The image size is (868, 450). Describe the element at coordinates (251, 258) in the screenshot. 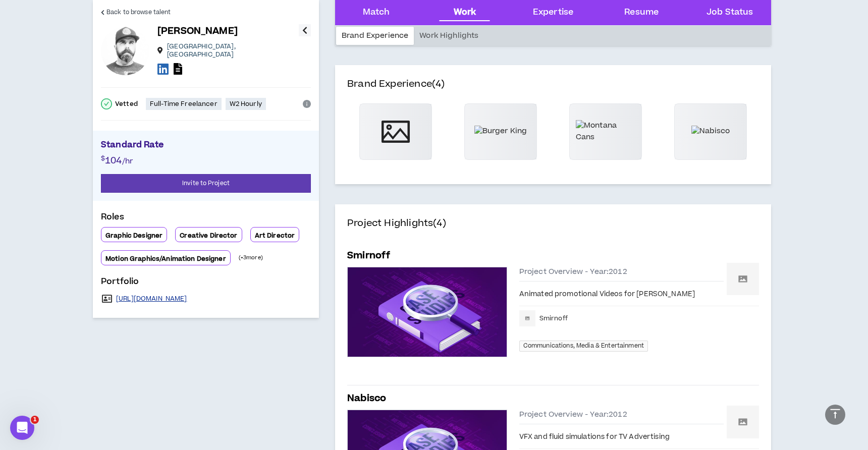

I see `p: (+ 3 more)` at that location.